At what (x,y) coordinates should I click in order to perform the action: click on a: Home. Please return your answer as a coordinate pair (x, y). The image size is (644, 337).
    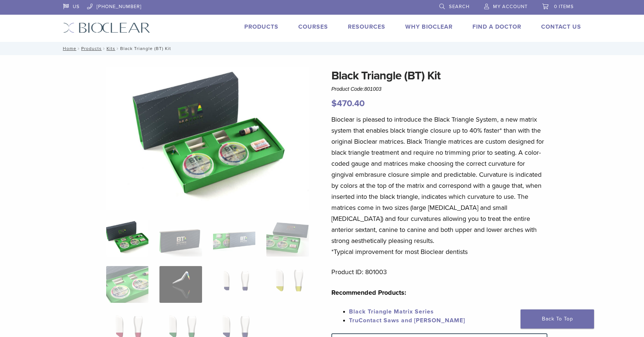
    Looking at the image, I should click on (68, 48).